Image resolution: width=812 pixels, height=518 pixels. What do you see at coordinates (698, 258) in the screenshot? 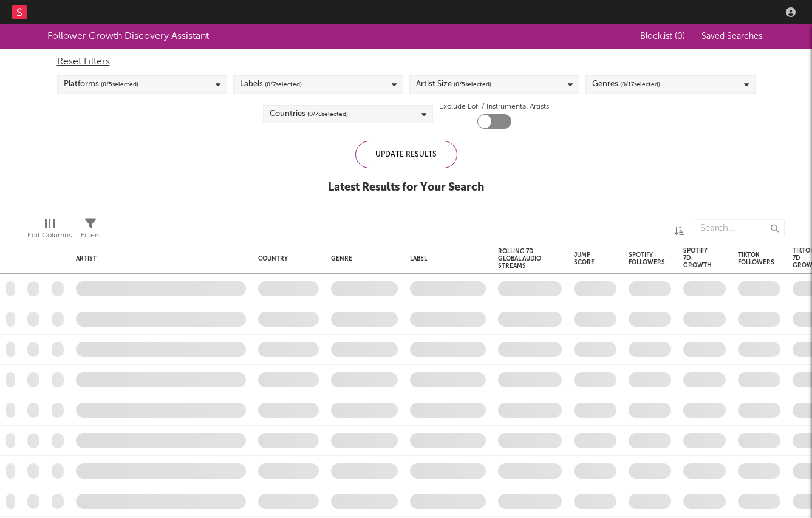
I see `div: Spotify 7D Growth` at bounding box center [698, 258].